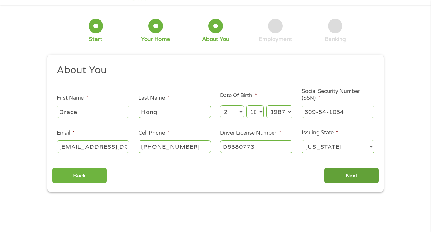 The width and height of the screenshot is (431, 232). Describe the element at coordinates (216, 39) in the screenshot. I see `div: About You` at that location.